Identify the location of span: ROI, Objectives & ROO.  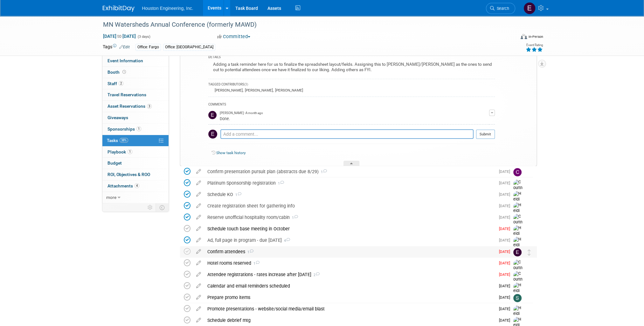
(129, 174).